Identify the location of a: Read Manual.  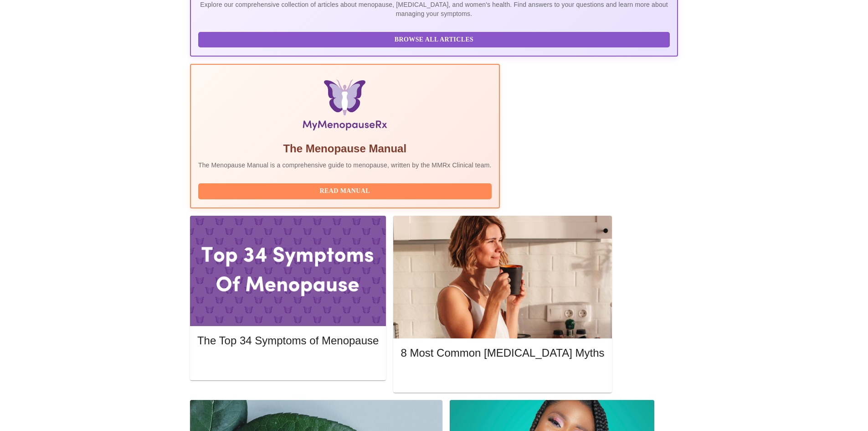
(346, 190).